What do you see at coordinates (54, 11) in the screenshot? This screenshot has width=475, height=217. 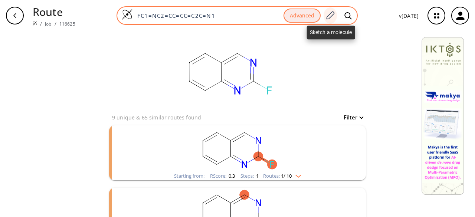 I see `p: Route` at bounding box center [54, 11].